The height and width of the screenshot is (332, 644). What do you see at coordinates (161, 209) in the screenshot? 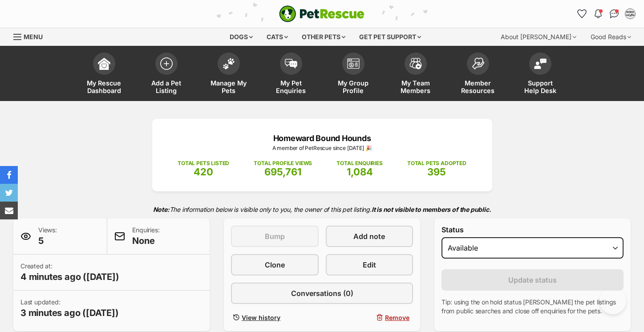
I see `strong: Note:` at bounding box center [161, 209].